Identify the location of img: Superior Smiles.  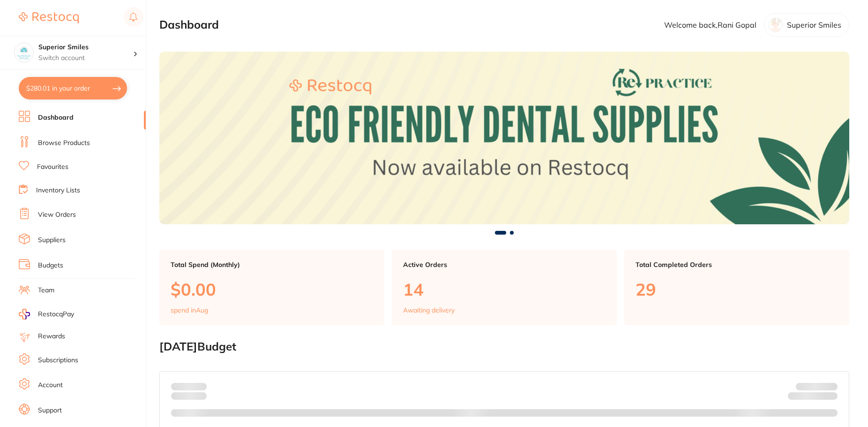
(24, 53).